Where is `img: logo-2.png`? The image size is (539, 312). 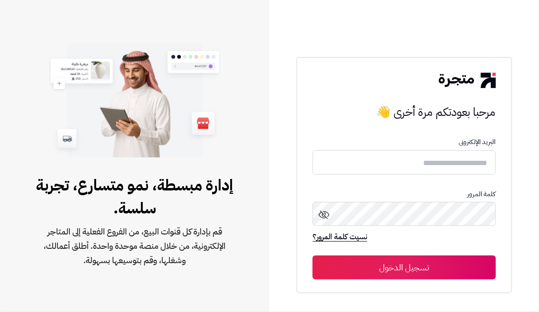
img: logo-2.png is located at coordinates (467, 80).